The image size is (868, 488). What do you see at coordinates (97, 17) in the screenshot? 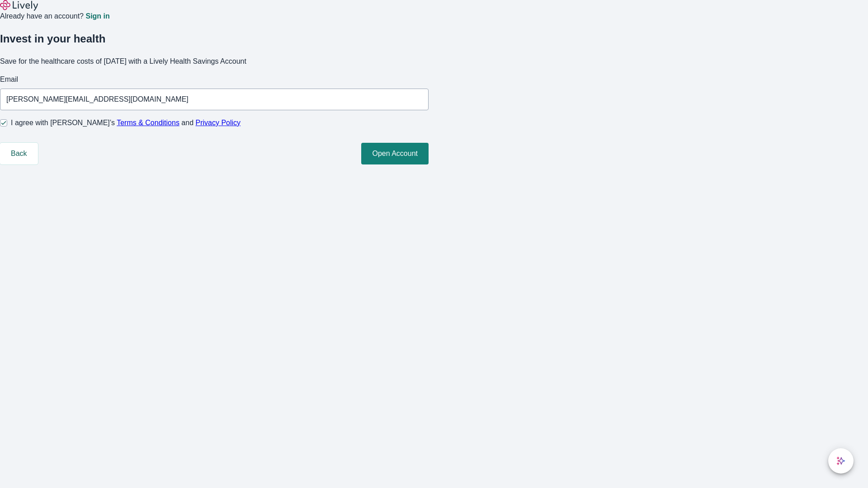
I see `div: Sign in` at bounding box center [97, 17].